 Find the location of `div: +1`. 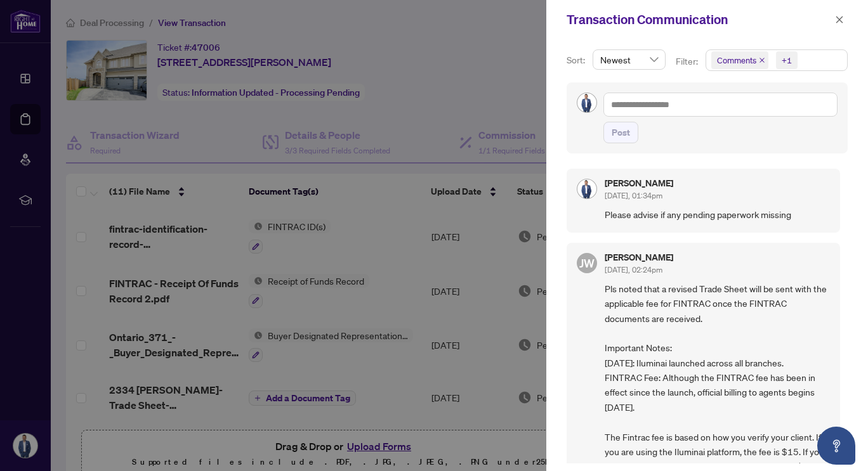

div: +1 is located at coordinates (787, 60).